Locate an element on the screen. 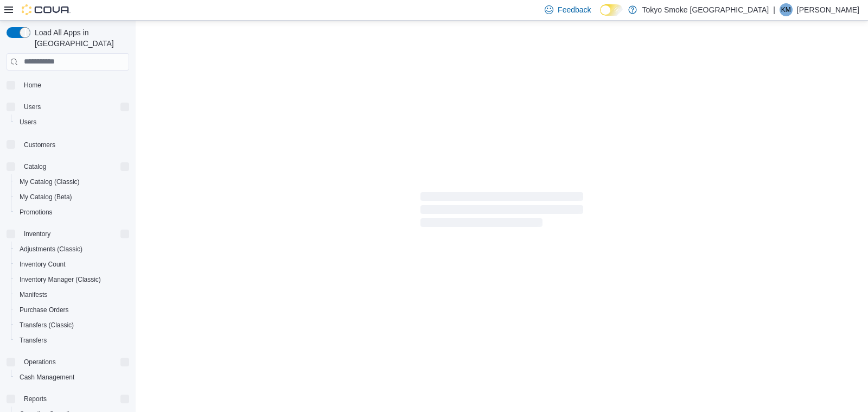 The height and width of the screenshot is (412, 868). a: Transfers (Classic) is located at coordinates (47, 325).